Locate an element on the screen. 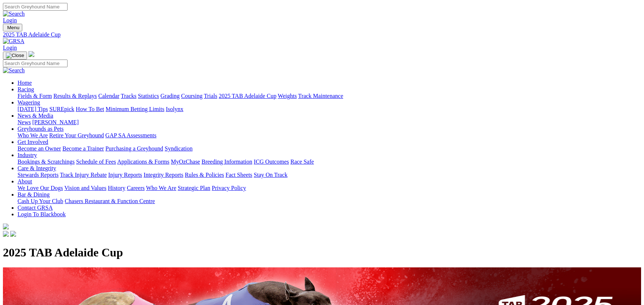  a: Become an Owner is located at coordinates (39, 148).